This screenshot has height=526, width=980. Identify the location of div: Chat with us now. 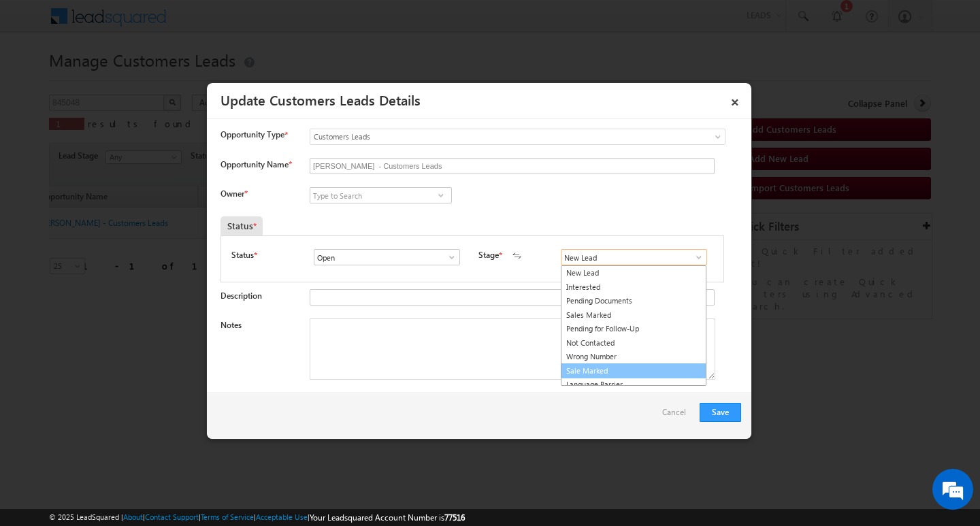
(149, 81).